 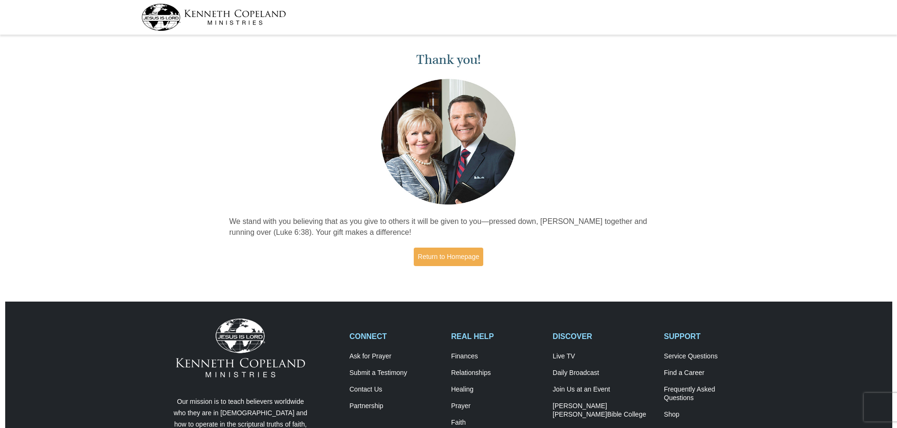 What do you see at coordinates (497, 406) in the screenshot?
I see `a: Prayer` at bounding box center [497, 406].